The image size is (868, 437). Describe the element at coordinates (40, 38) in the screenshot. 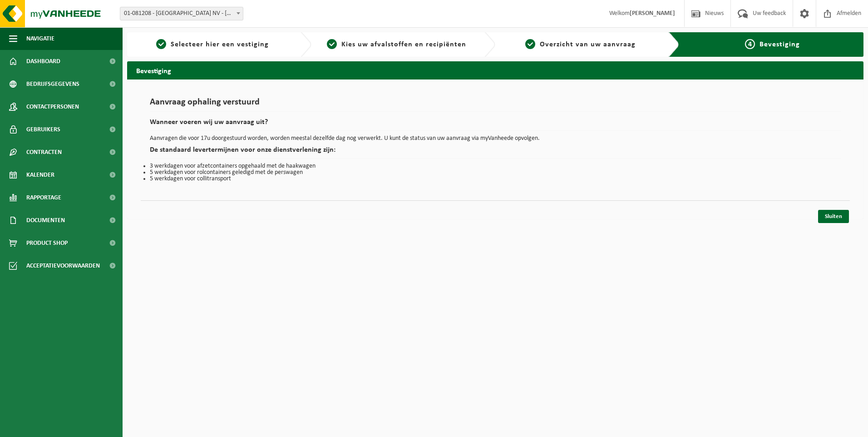

I see `span: Navigatie` at that location.